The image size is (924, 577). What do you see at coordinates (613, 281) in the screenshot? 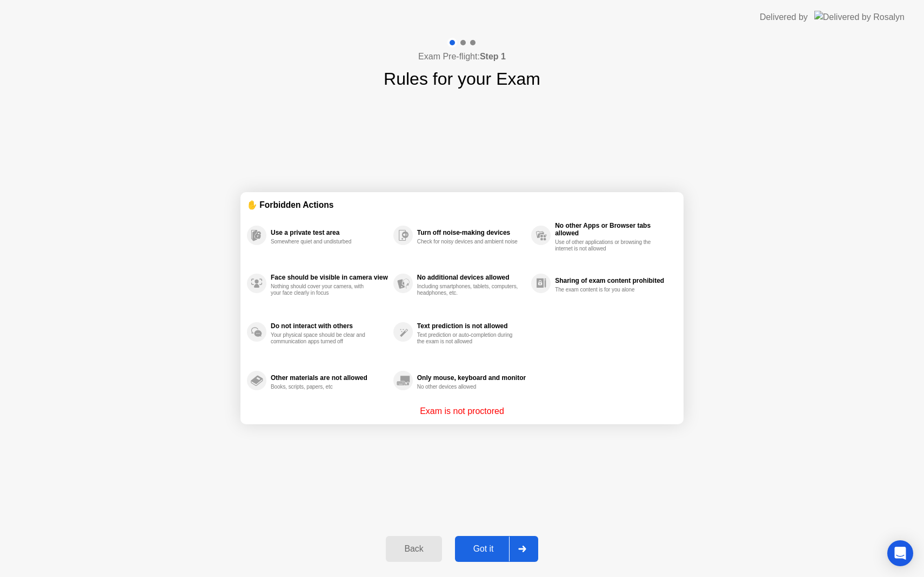
I see `div: Sharing of exam content prohibited` at bounding box center [613, 281].